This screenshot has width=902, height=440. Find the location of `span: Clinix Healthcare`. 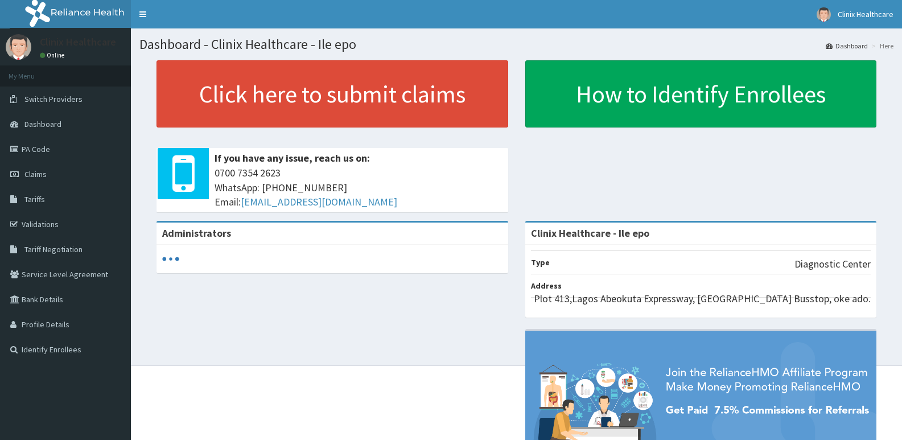

span: Clinix Healthcare is located at coordinates (866, 14).